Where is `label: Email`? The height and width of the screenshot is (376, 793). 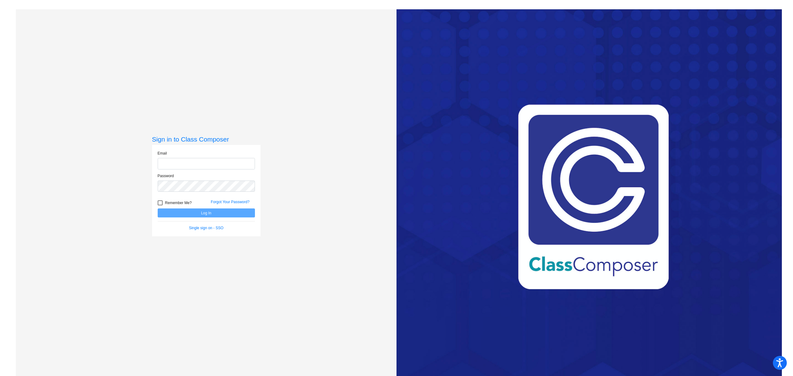 label: Email is located at coordinates (162, 153).